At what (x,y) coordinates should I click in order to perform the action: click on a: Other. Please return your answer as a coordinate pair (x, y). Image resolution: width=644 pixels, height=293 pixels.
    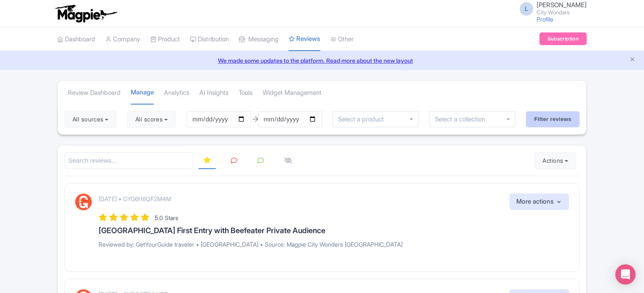
    Looking at the image, I should click on (342, 39).